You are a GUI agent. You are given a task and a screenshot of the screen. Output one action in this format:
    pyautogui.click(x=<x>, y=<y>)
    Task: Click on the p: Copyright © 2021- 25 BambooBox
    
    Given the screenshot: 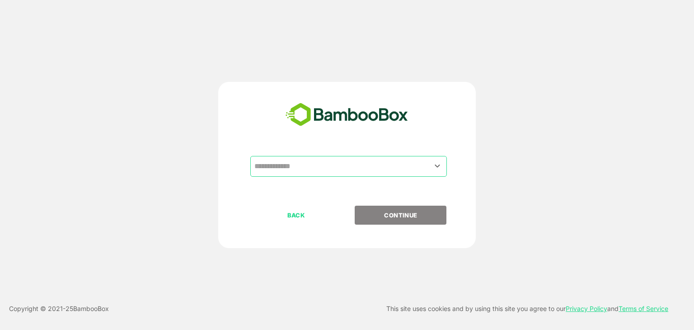 What is the action you would take?
    pyautogui.click(x=59, y=308)
    